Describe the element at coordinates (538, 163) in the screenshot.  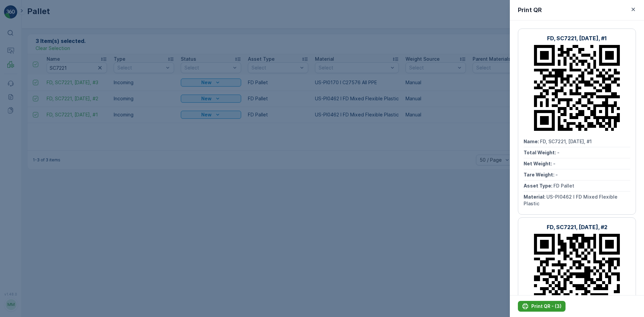
I see `span: Net Weight :` at that location.